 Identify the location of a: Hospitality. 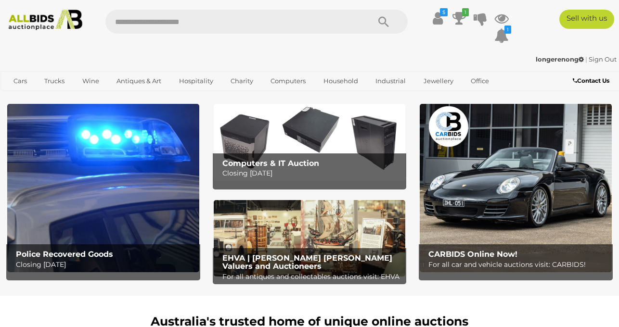
(196, 81).